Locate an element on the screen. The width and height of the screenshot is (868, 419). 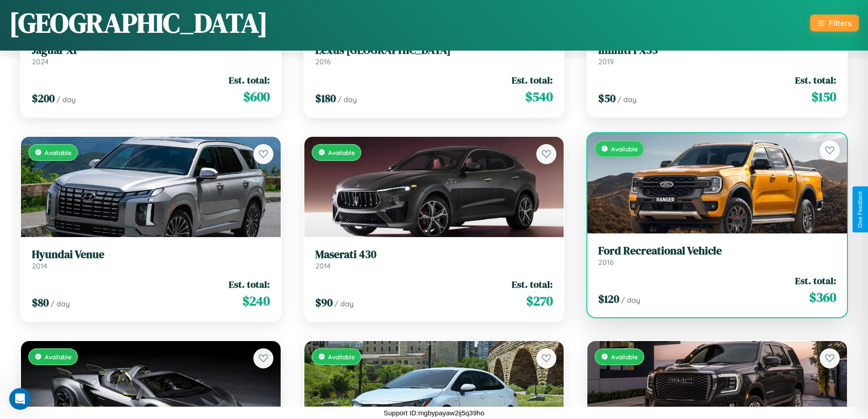
p: Support ID: mgbypayaw2ij5q39ho is located at coordinates (434, 413).